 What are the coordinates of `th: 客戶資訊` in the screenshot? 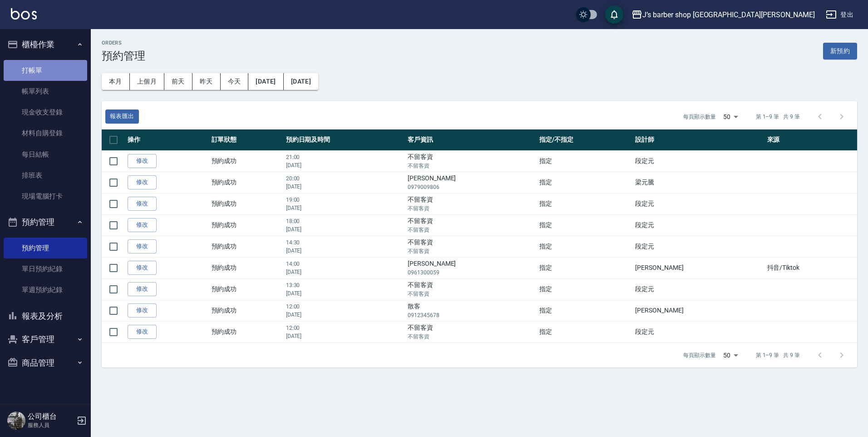 It's located at (471, 140).